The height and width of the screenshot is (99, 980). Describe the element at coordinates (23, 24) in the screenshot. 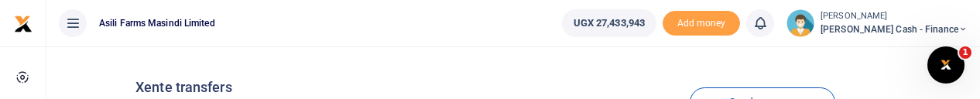

I see `img: logo-small` at that location.